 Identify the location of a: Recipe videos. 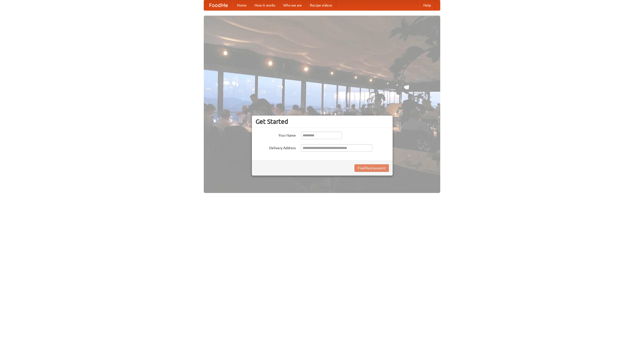
(321, 6).